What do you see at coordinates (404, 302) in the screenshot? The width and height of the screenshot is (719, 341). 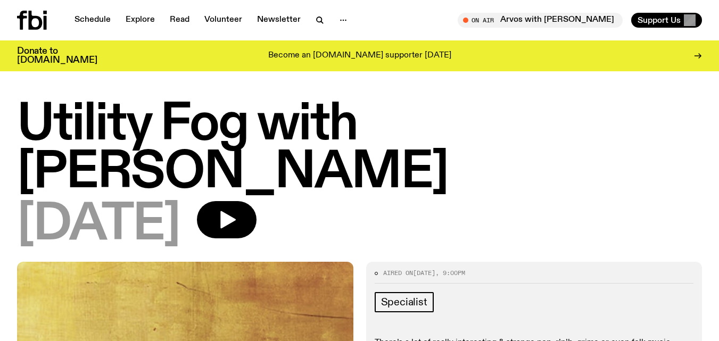 I see `span: Specialist` at bounding box center [404, 302].